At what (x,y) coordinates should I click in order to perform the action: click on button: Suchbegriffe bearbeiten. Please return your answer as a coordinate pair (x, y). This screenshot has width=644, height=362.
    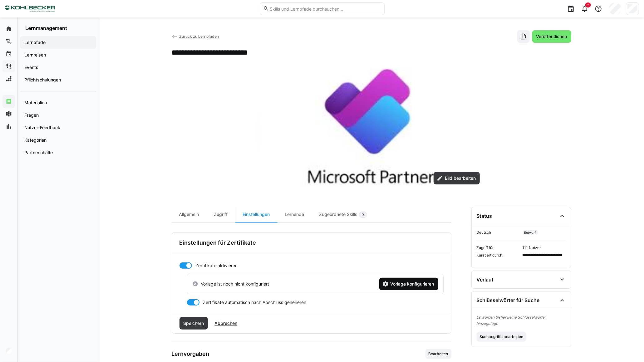
    Looking at the image, I should click on (502, 336).